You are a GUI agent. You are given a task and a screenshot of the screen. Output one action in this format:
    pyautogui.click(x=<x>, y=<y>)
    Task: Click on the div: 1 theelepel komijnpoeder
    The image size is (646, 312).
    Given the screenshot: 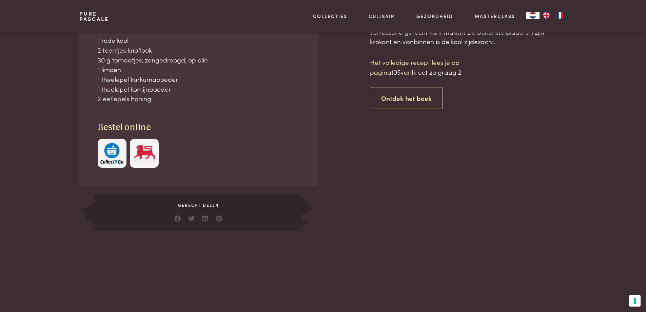 What is the action you would take?
    pyautogui.click(x=199, y=89)
    